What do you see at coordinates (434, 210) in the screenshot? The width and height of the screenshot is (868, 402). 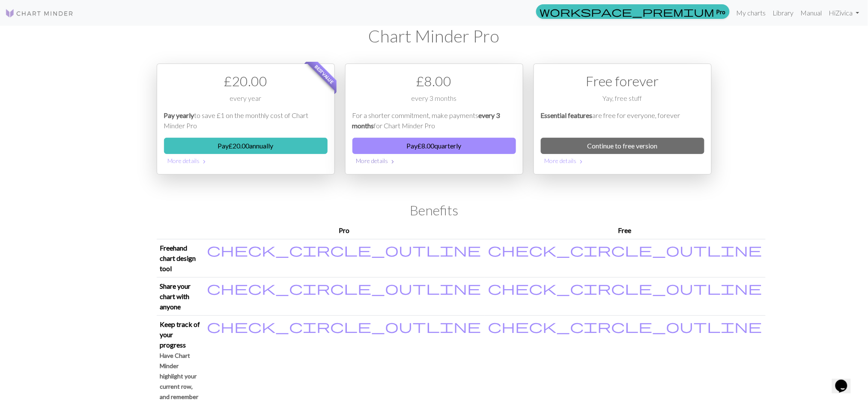 I see `h2: Benefits` at bounding box center [434, 210].